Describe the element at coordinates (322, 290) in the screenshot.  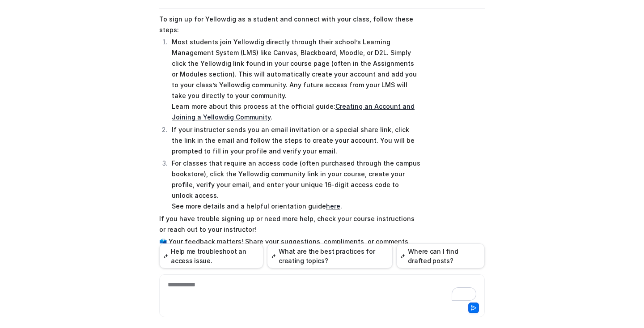
I see `div: To enrich screen reader interactions, please activate Accessibility in Grammarly extension settings` at that location.